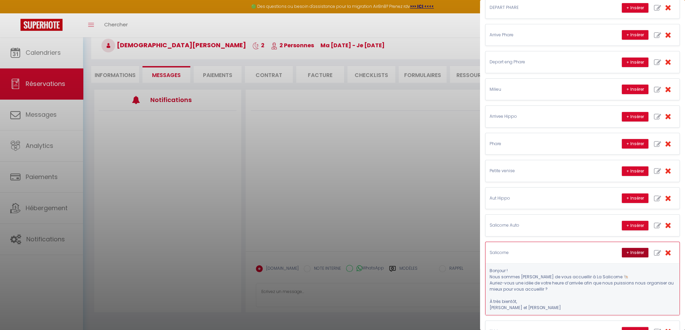 Image resolution: width=685 pixels, height=330 pixels. Describe the element at coordinates (541, 8) in the screenshot. I see `p: DEPART PHARE` at that location.